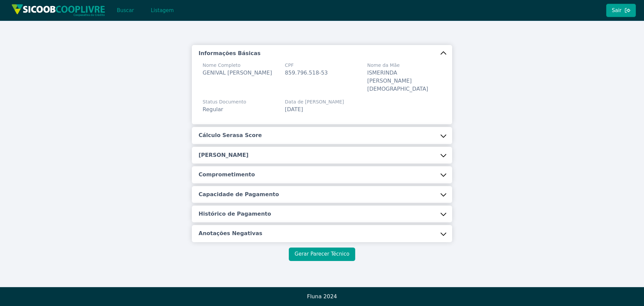 Image resolution: width=644 pixels, height=306 pixels. I want to click on button: Gerar Parecer Técnico, so click(321, 254).